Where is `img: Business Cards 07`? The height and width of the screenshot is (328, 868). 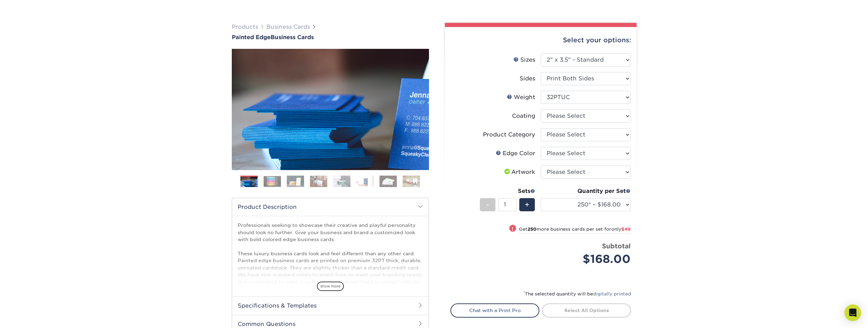 img: Business Cards 07 is located at coordinates (388, 181).